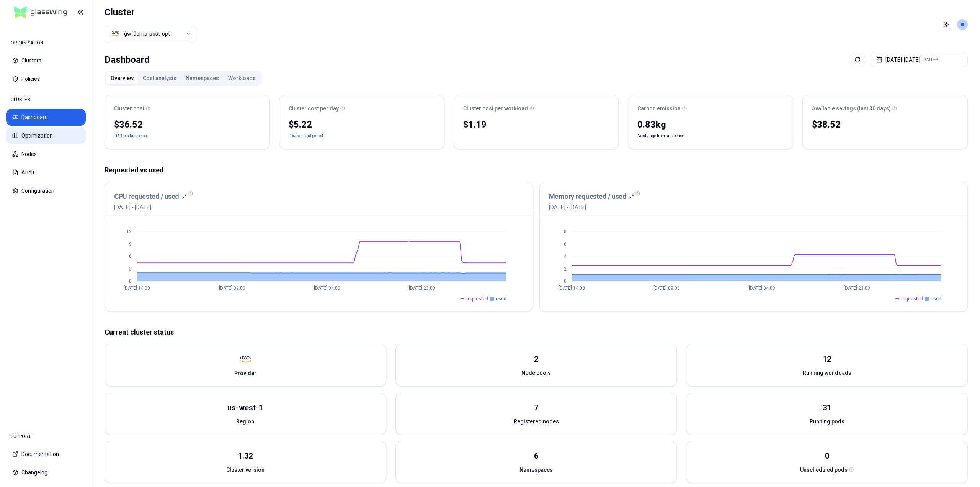 Image resolution: width=980 pixels, height=487 pixels. Describe the element at coordinates (588, 196) in the screenshot. I see `h3: Memory requested / used` at that location.